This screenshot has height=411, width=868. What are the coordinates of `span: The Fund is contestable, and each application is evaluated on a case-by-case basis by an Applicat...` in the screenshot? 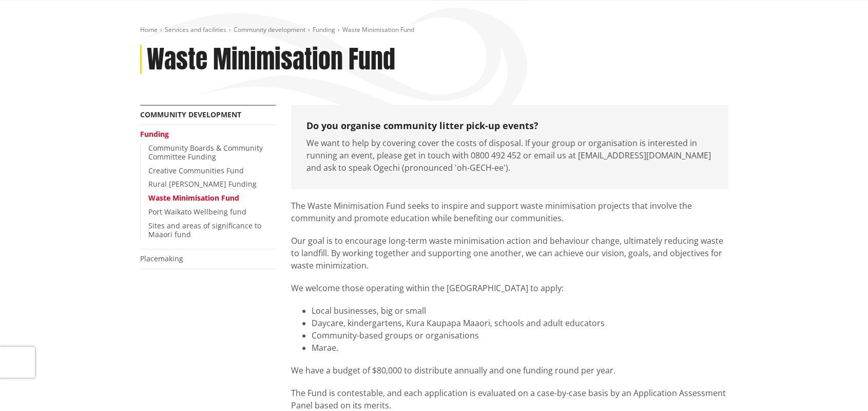 It's located at (508, 398).